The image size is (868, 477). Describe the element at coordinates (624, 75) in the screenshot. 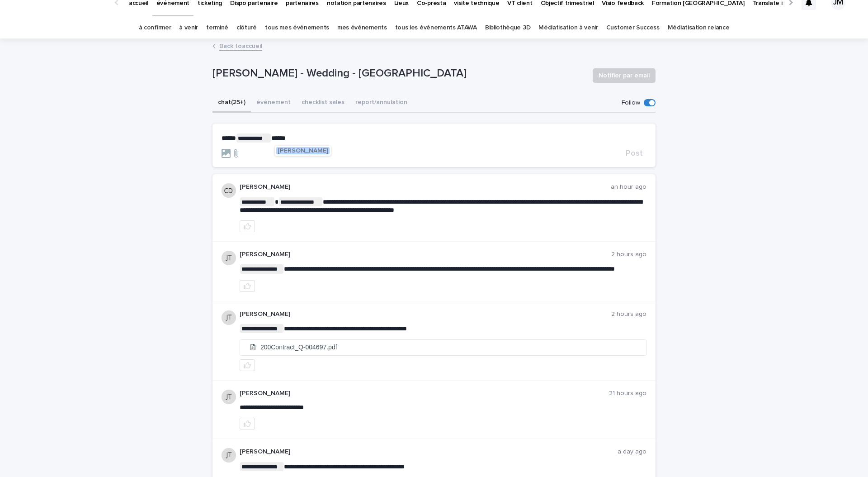

I see `span: Notifier par email` at that location.